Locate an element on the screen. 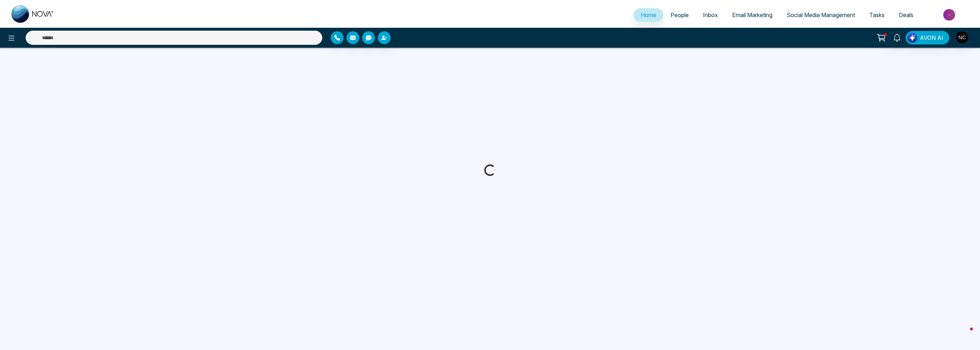 This screenshot has width=980, height=350. span: AVON AI is located at coordinates (931, 38).